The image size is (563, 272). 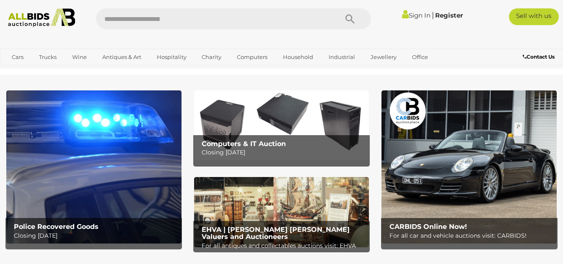 I want to click on img: Allbids.com.au, so click(x=41, y=18).